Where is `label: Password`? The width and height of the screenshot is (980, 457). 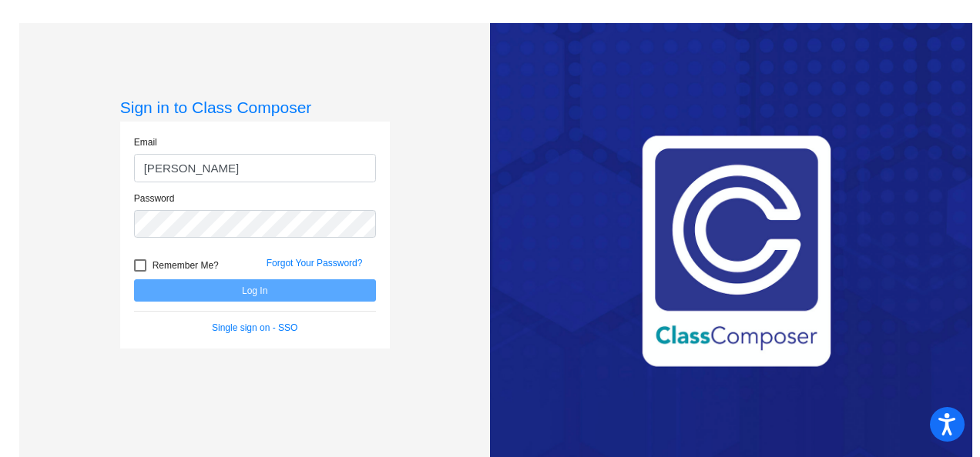 label: Password is located at coordinates (154, 199).